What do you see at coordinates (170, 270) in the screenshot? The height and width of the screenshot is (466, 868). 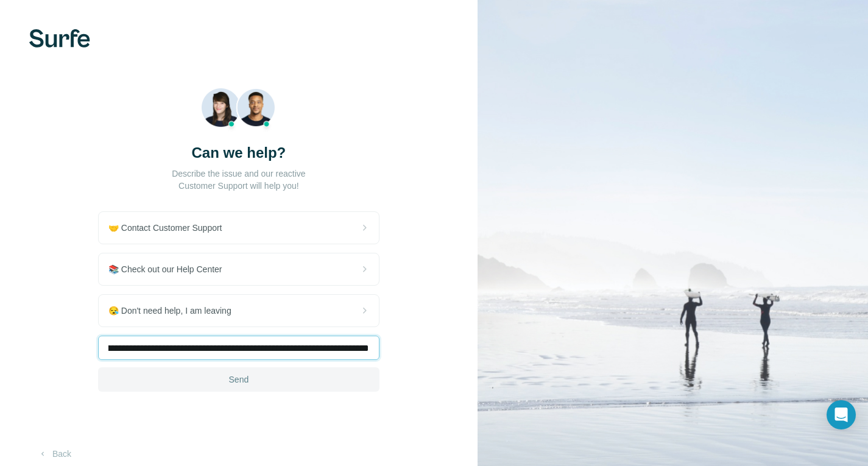 I see `span: 📚 Check out our Help Center` at bounding box center [170, 270].